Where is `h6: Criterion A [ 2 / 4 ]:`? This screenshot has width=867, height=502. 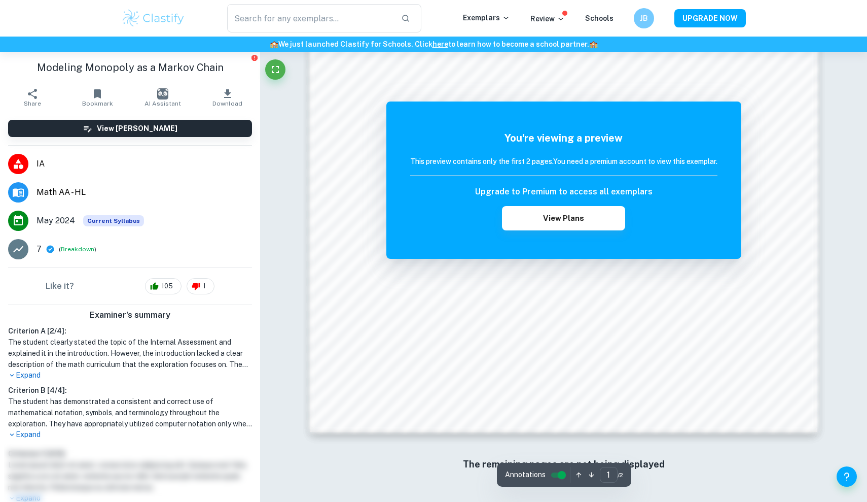 h6: Criterion A [ 2 / 4 ]: is located at coordinates (130, 331).